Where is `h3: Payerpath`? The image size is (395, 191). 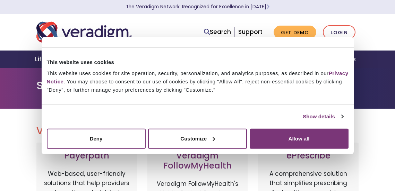
h3: Payerpath is located at coordinates (87, 156).